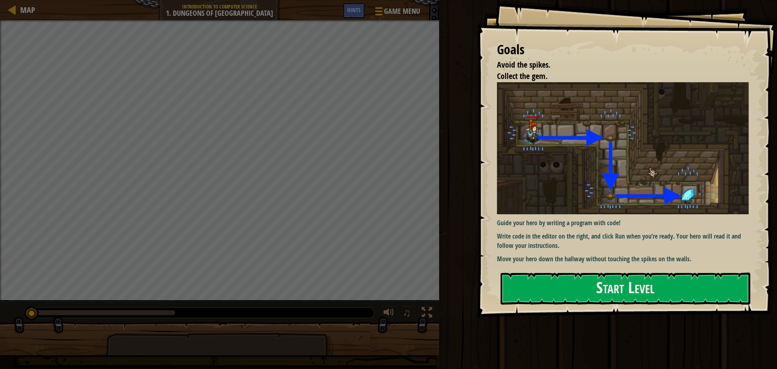  What do you see at coordinates (626, 148) in the screenshot?
I see `img: Dungeons of kithgard` at bounding box center [626, 148].